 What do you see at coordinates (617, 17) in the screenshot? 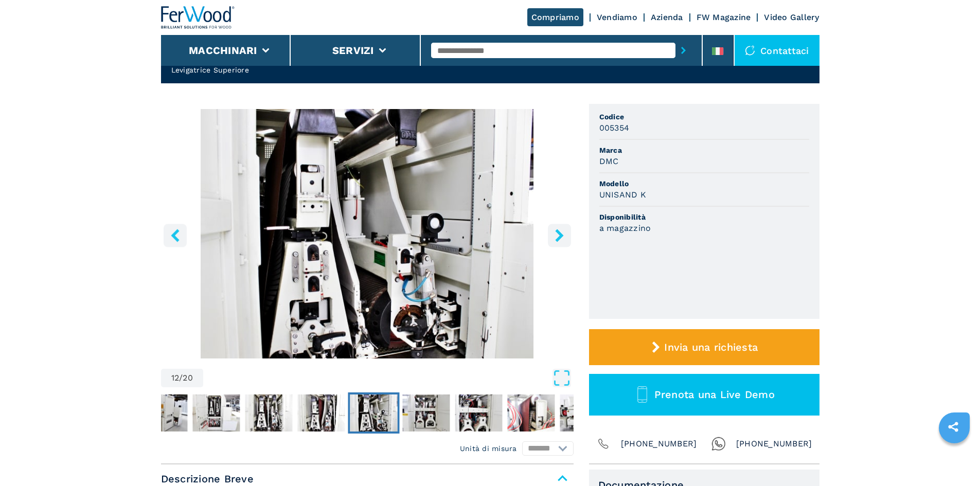
I see `a: Vendiamo` at bounding box center [617, 17].